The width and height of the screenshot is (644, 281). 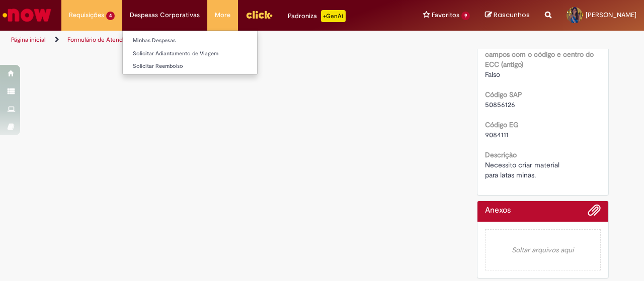 What do you see at coordinates (539, 54) in the screenshot?
I see `b: Estou ciente de que preenchi os campos com o código e centro do ECC (antigo)` at bounding box center [539, 54].